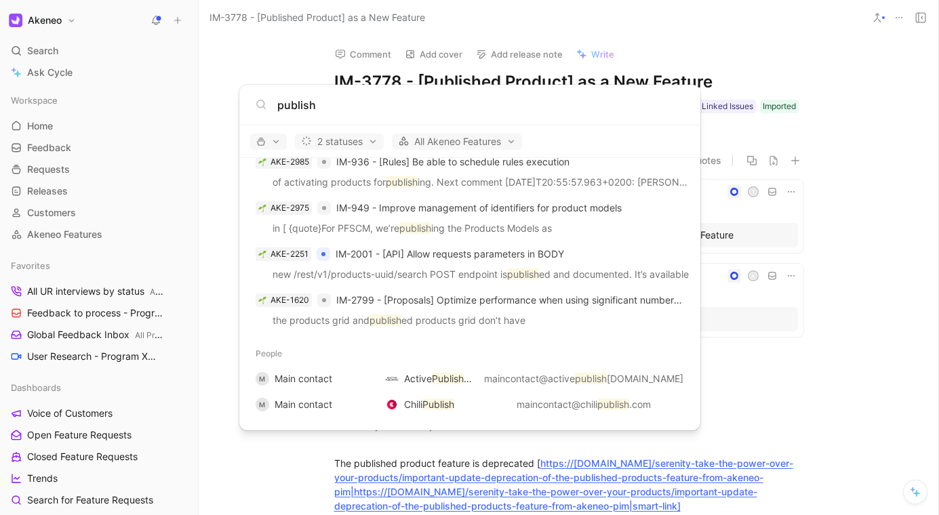 This screenshot has height=515, width=939. I want to click on span: All Akeneo Features, so click(457, 142).